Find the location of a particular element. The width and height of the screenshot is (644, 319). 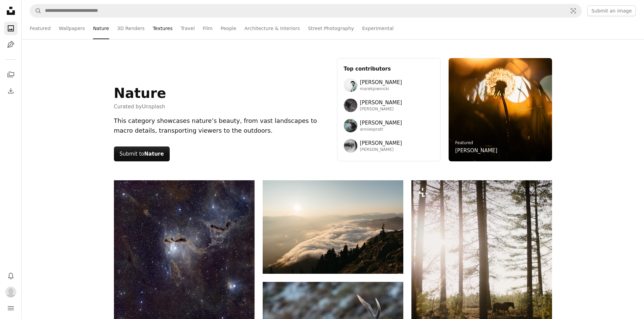

form: Find visuals sitewide is located at coordinates (306, 11).